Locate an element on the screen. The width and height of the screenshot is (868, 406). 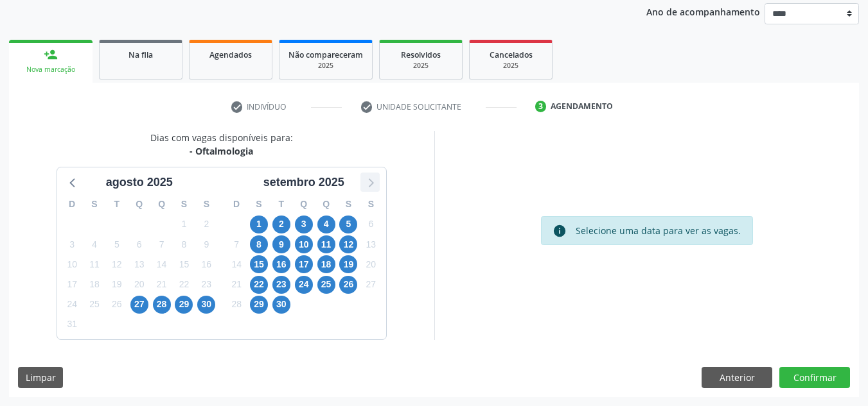
span: segunda-feira, 11 de agosto de 2025 is located at coordinates (94, 264).